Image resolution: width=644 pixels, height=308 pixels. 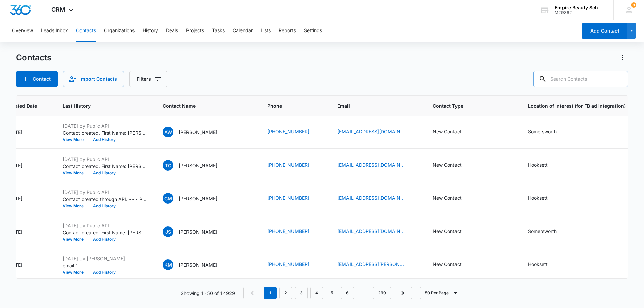 I want to click on a: Page 4, so click(x=317, y=293).